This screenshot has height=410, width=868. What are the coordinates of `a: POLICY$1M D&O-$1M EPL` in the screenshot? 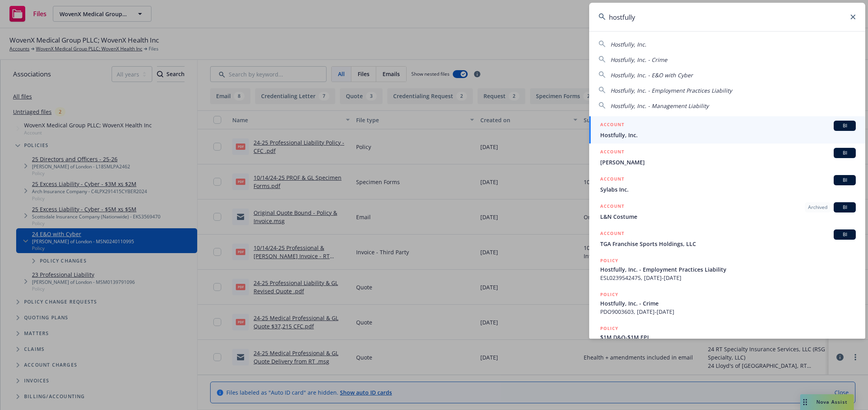 It's located at (727, 337).